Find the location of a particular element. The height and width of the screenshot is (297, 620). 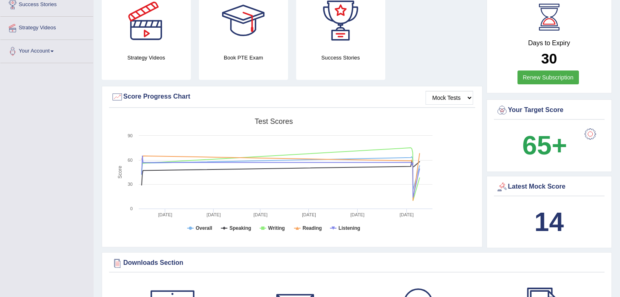

b: 30 is located at coordinates (549, 58).